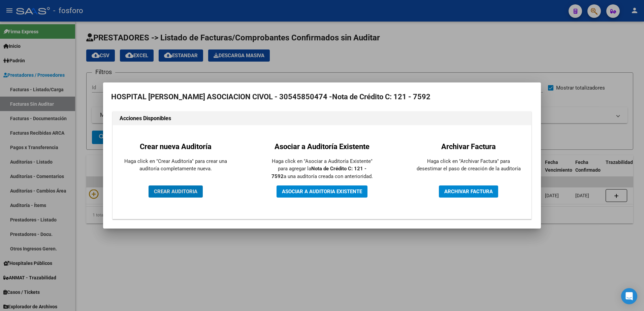 The image size is (644, 311). Describe the element at coordinates (468, 191) in the screenshot. I see `span: ARCHIVAR FACTURA` at that location.